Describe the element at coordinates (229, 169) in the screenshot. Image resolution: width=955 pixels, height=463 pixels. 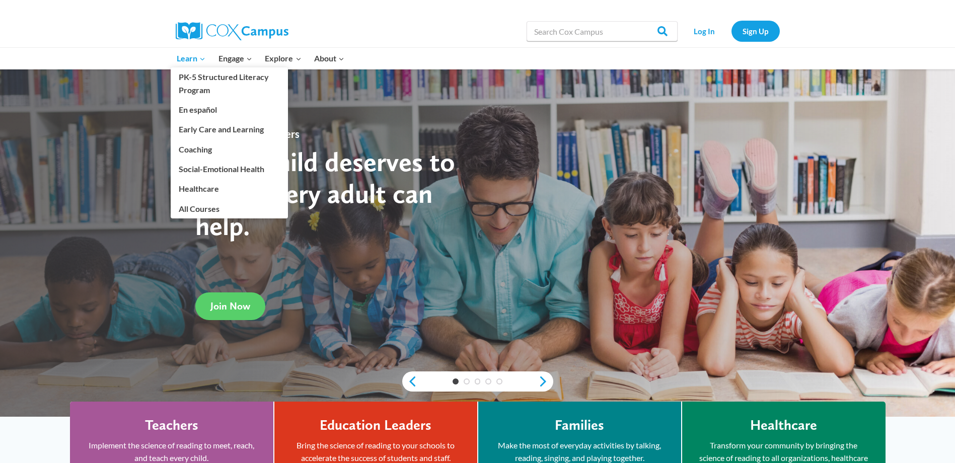
I see `a: Social-Emotional Health` at that location.